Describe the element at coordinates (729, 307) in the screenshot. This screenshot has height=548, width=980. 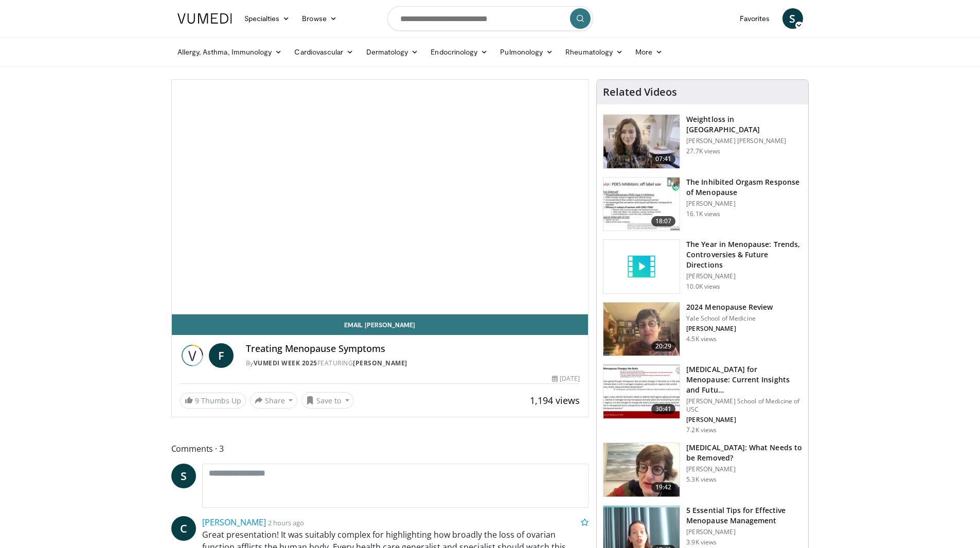
I see `h3: 2024 Menopause Review` at that location.